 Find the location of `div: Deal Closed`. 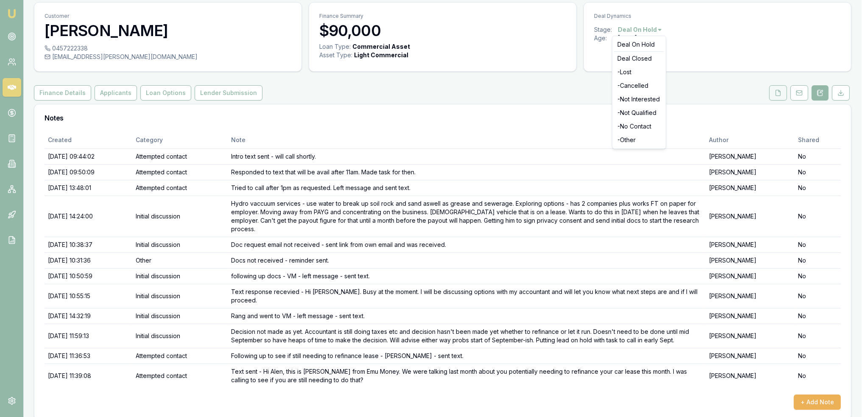

div: Deal Closed is located at coordinates (640, 59).